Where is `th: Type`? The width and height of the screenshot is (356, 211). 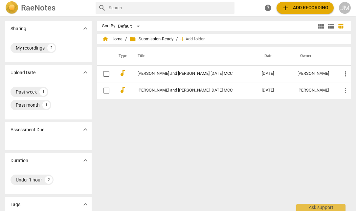
th: Type is located at coordinates (122, 56).